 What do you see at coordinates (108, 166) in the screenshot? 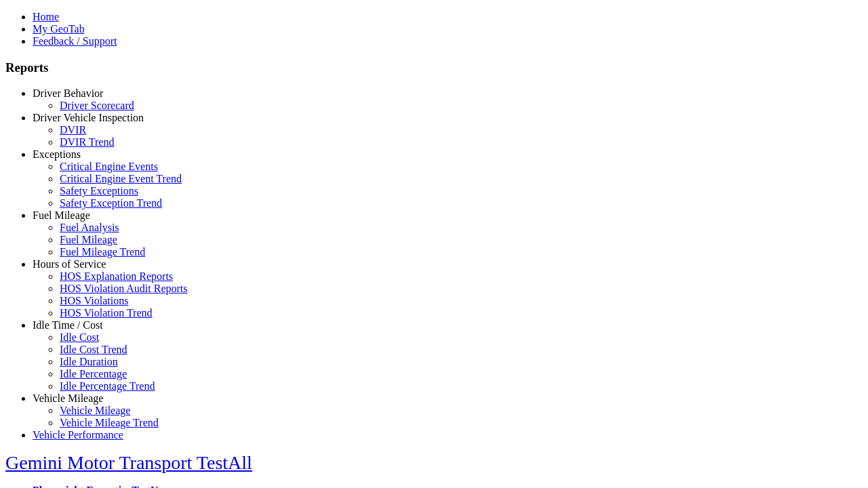
I see `a: Critical Engine Events` at bounding box center [108, 166].